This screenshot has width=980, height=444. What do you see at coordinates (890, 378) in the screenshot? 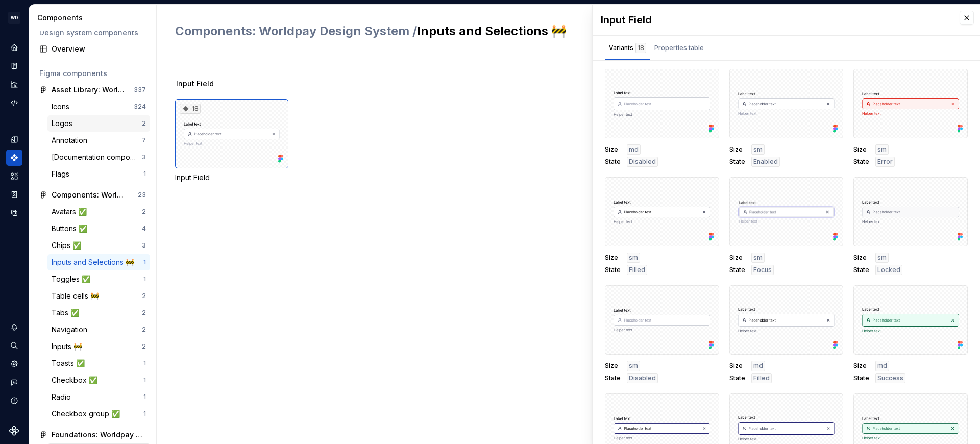
I see `span: Success` at bounding box center [890, 378].